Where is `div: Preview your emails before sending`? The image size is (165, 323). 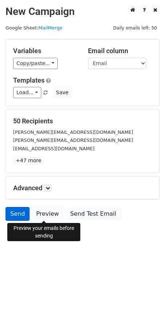 div: Preview your emails before sending is located at coordinates (44, 232).